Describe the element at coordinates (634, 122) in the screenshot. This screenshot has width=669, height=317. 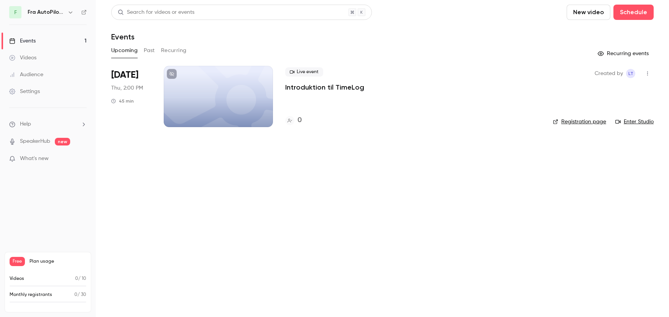
I see `a: Enter Studio` at that location.